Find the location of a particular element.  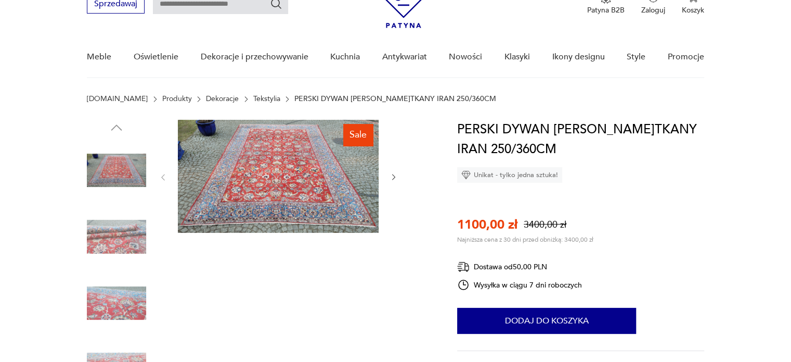

div: Sale is located at coordinates (358, 135).